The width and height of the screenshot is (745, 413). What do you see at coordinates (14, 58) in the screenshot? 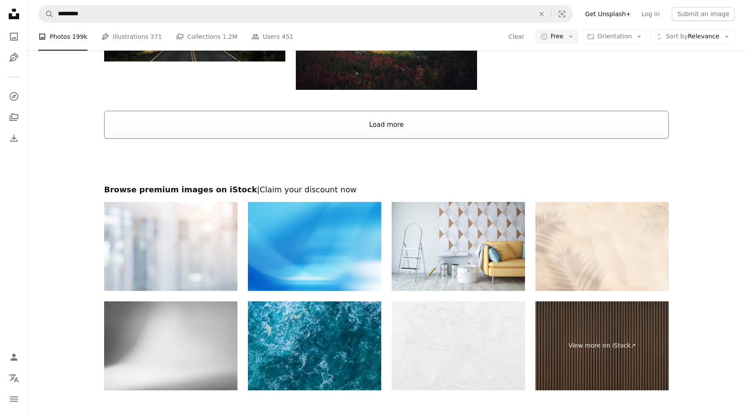
I see `a: Illustrations` at bounding box center [14, 58].